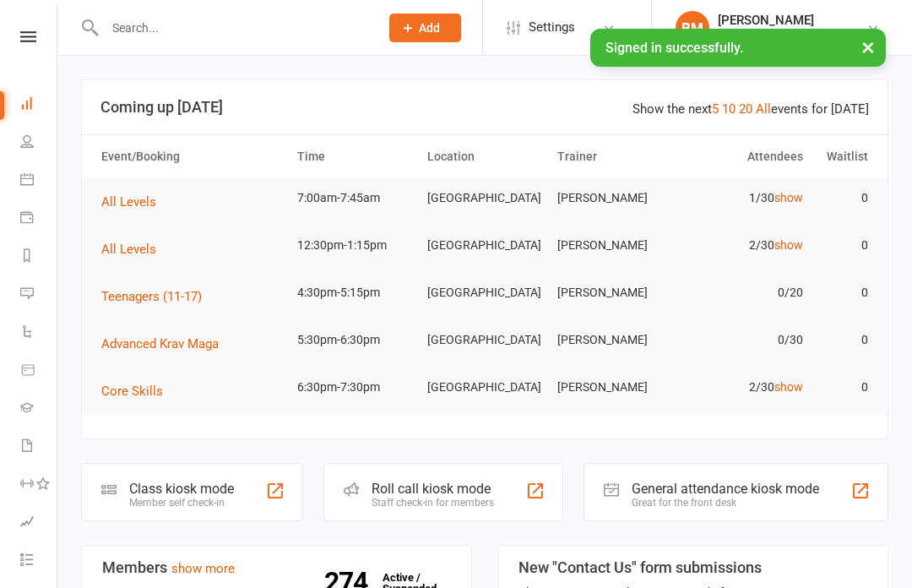 Image resolution: width=912 pixels, height=588 pixels. What do you see at coordinates (429, 28) in the screenshot?
I see `span: Add` at bounding box center [429, 28].